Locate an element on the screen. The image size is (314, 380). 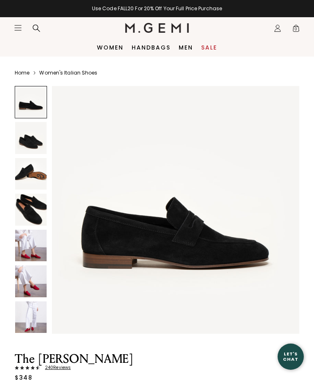
a: Handbags is located at coordinates (151, 47).